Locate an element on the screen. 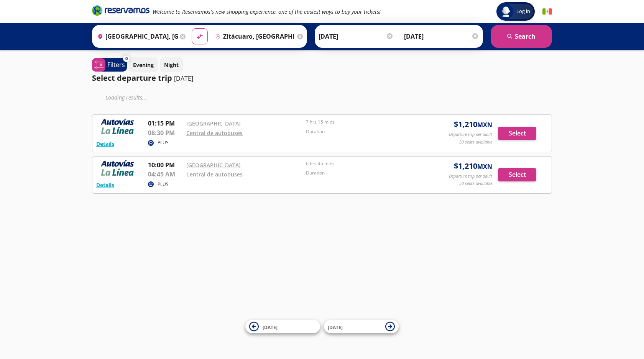 The image size is (644, 359). p: 10:00 PM is located at coordinates (165, 165).